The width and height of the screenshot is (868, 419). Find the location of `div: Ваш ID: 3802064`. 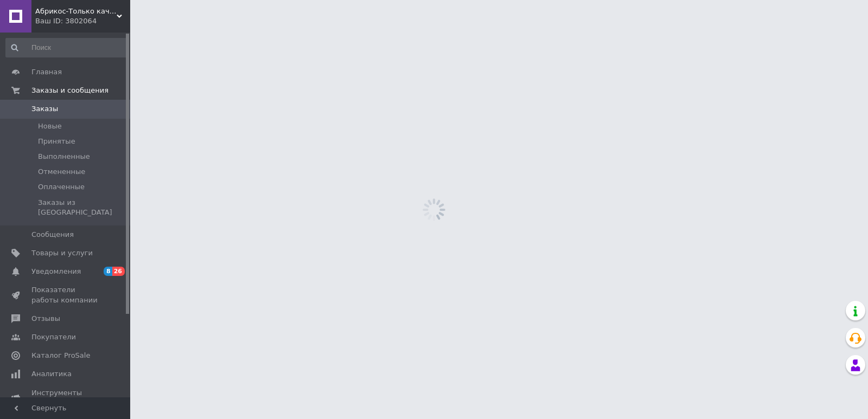

div: Ваш ID: 3802064 is located at coordinates (83, 21).